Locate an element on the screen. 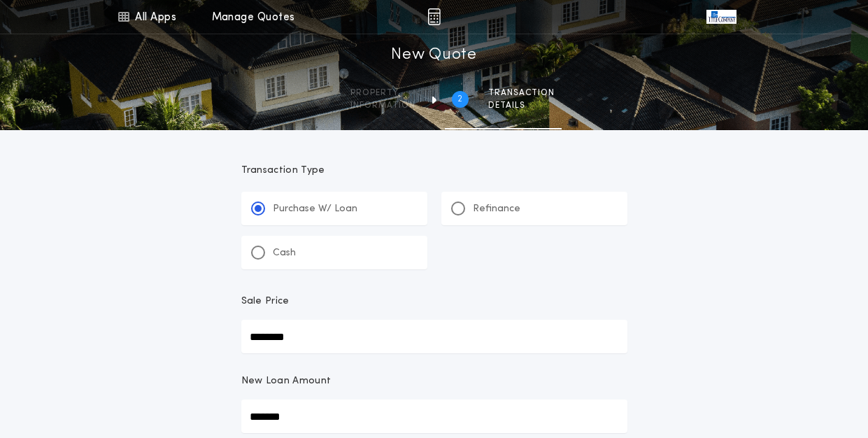 The height and width of the screenshot is (438, 868). img: vs-icon is located at coordinates (721, 16).